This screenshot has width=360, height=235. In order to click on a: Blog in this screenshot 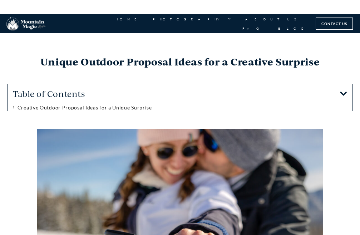, I will do `click(293, 28)`.